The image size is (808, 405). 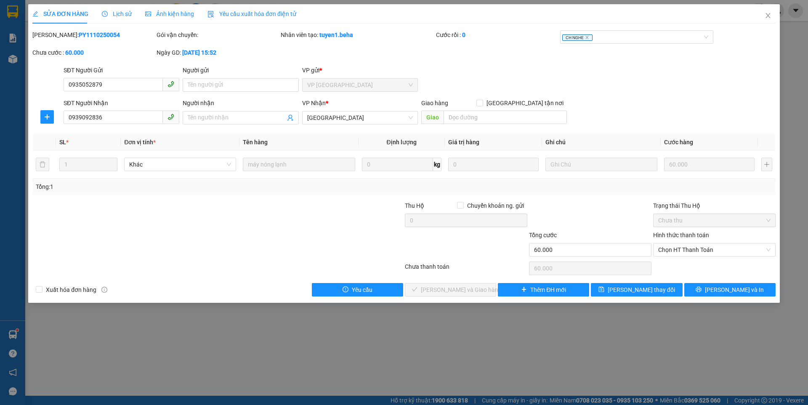 What do you see at coordinates (497, 35) in the screenshot?
I see `div: Cước rồi :` at bounding box center [497, 35].